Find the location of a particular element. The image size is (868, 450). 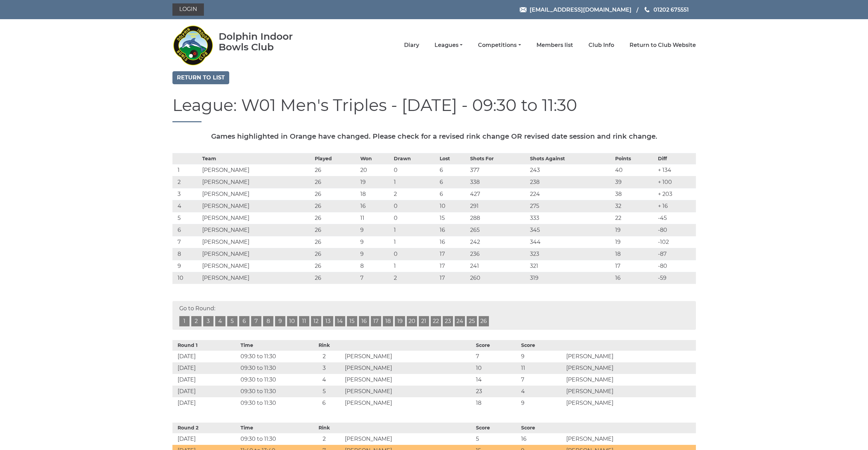

th: Shots For is located at coordinates (499, 159).